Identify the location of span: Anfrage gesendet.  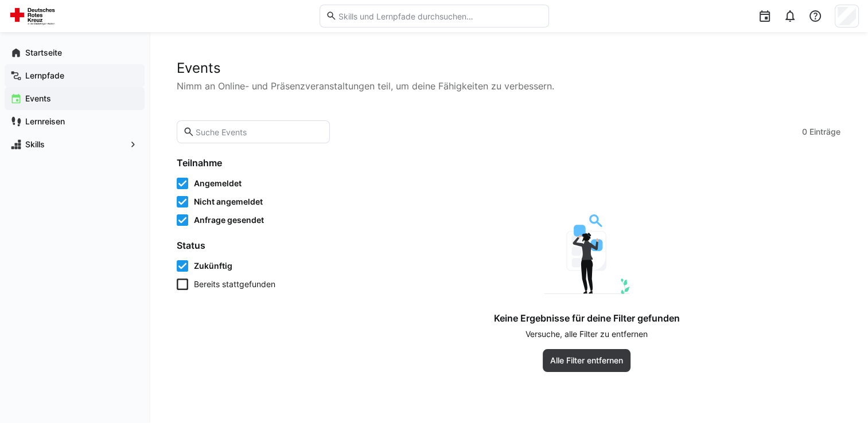
(229, 220).